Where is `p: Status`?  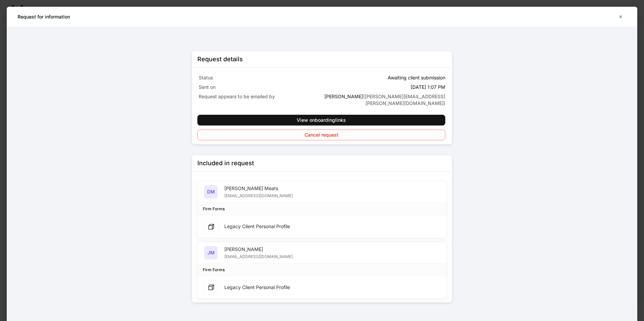
p: Status is located at coordinates (259, 78).